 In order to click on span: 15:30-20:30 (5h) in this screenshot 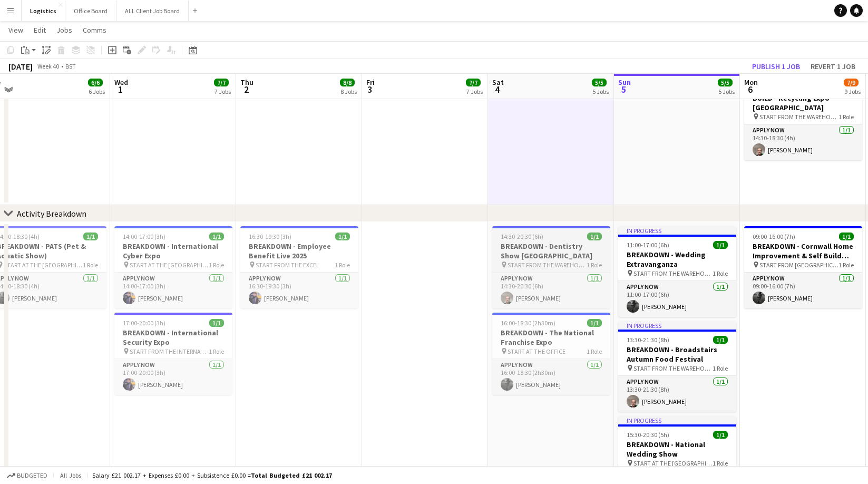, I will do `click(648, 435)`.